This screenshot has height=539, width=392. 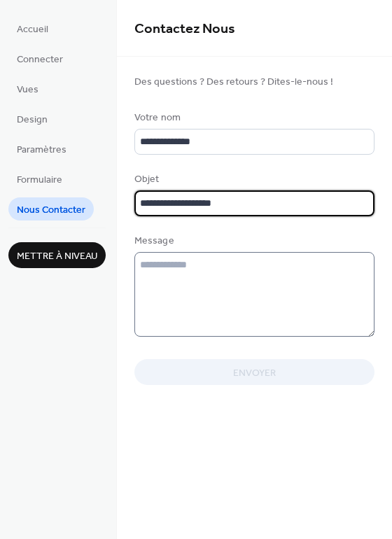 I want to click on span: Contactez Nous, so click(x=185, y=29).